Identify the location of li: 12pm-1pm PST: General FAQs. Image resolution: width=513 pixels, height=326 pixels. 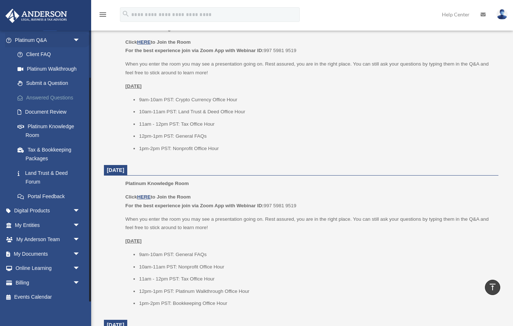
(316, 136).